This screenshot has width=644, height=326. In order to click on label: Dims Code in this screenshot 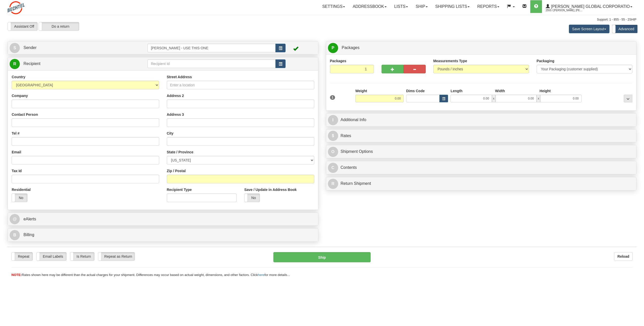, I will do `click(415, 91)`.